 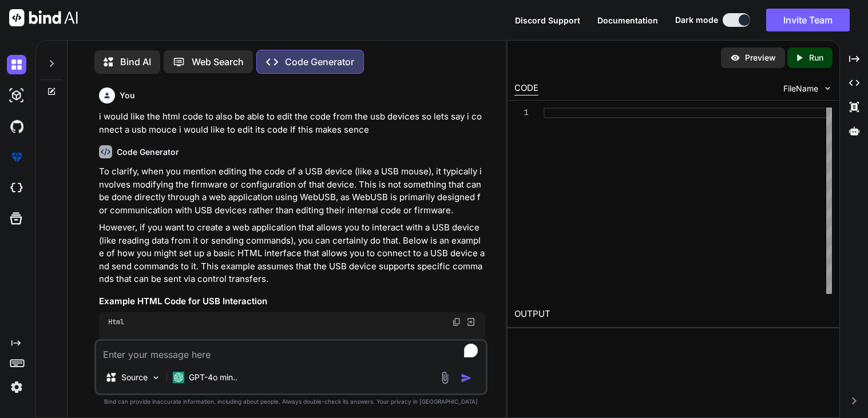 What do you see at coordinates (178, 377) in the screenshot?
I see `img: GPT-4o mini` at bounding box center [178, 377].